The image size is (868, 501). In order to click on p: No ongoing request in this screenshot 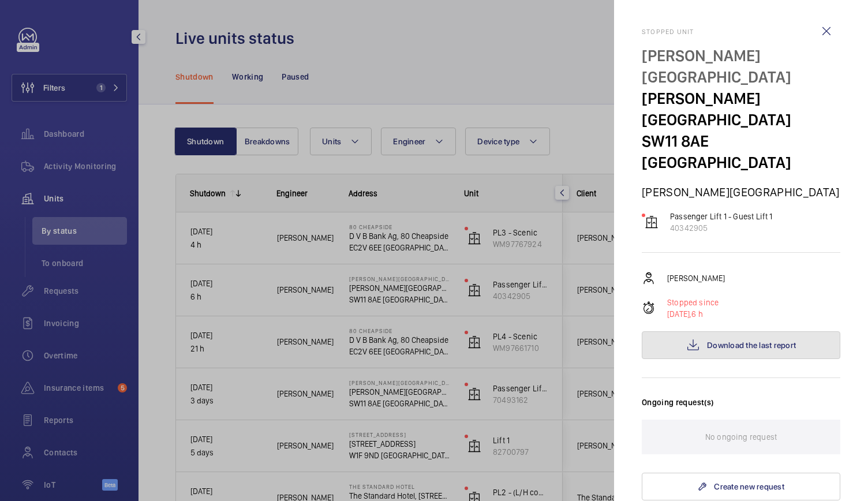, I will do `click(741, 437)`.